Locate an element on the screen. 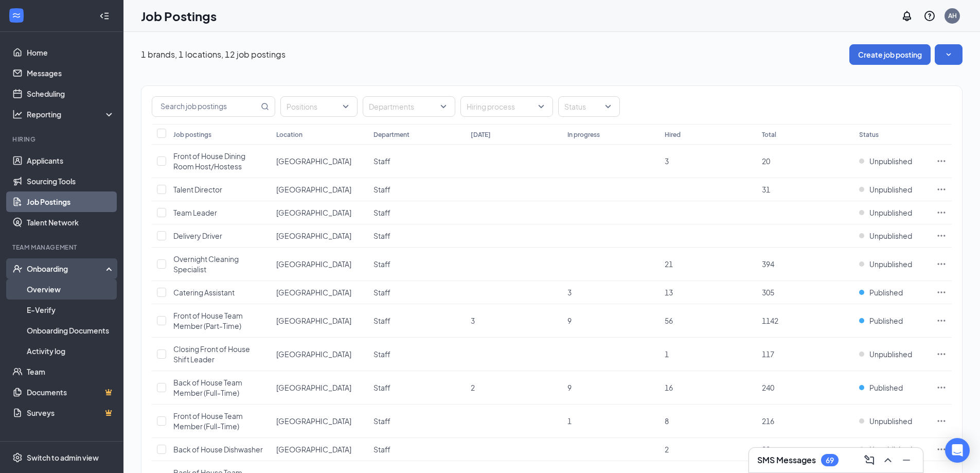  svg: ComposeMessage is located at coordinates (870, 460).